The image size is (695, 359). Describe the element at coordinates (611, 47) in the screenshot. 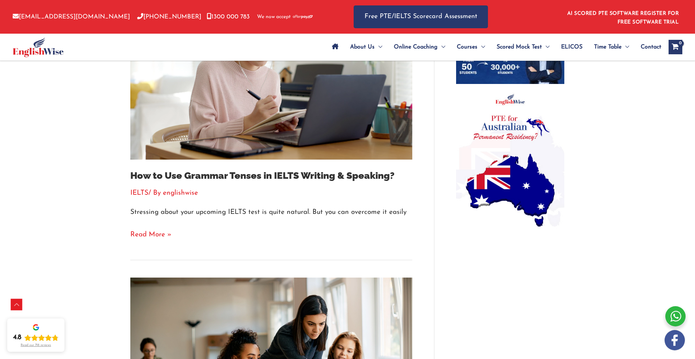

I see `a: Time TableMenu Toggle` at that location.